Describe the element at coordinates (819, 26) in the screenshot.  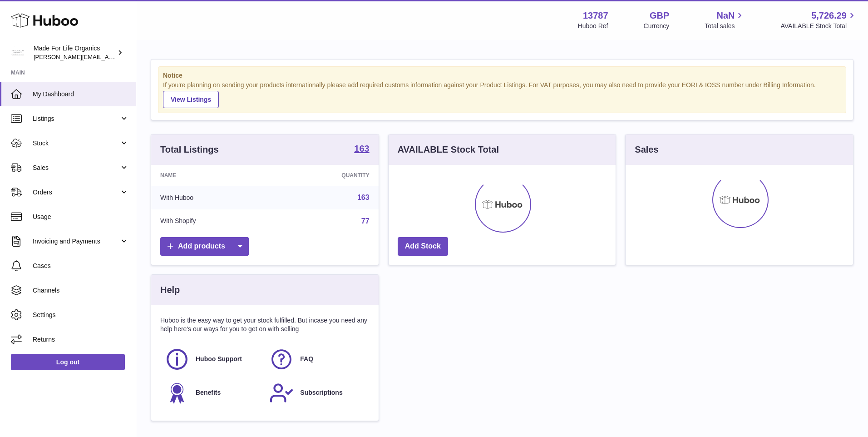
I see `span: AVAILABLE Stock Total` at that location.